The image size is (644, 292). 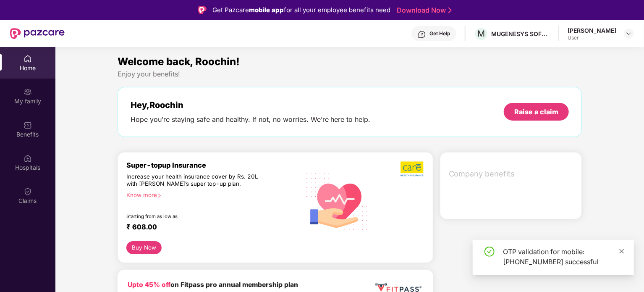 I want to click on img: svg+xml;base64,PHN2ZyBpZD0iSGVscC0zMngzMiIgeG1sbnM9Imh0dHA6Ly93d3cudzMub3JnLzIwMDAvc3ZnIiB3aWR0aD..., so click(x=422, y=35).